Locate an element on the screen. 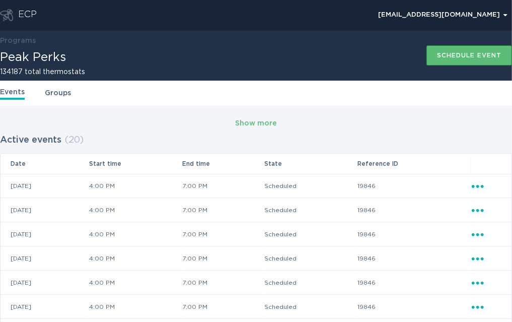  div: Schedule event is located at coordinates (469, 55).